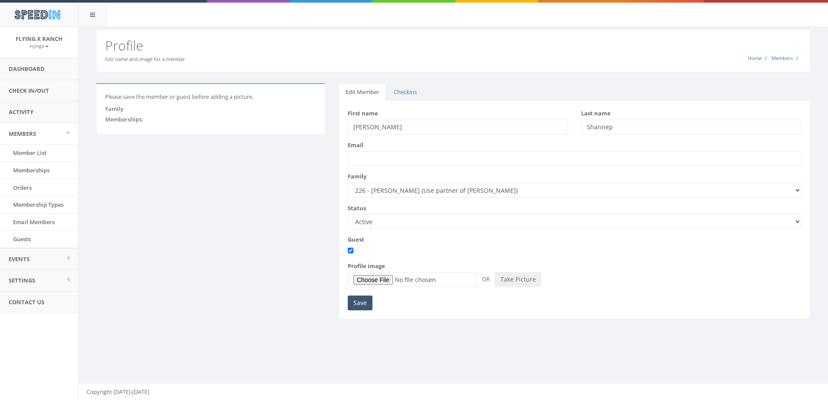  Describe the element at coordinates (34, 222) in the screenshot. I see `span: Email Members` at that location.